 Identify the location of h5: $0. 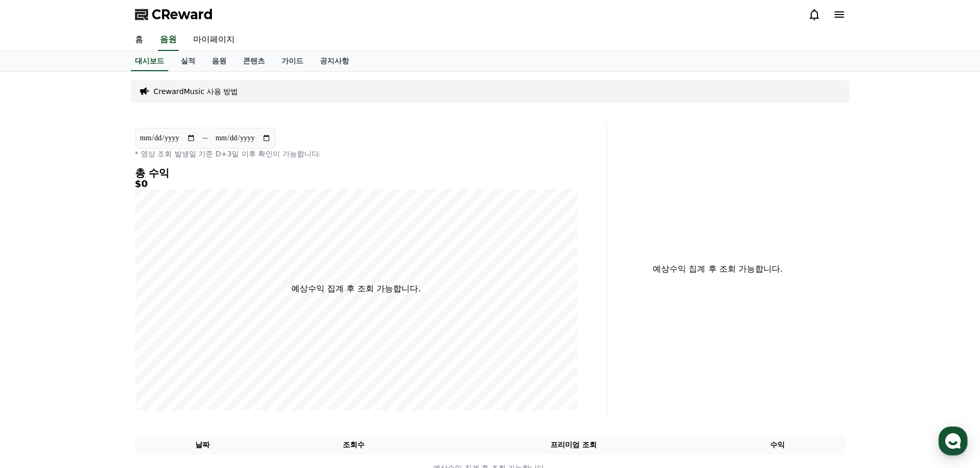
(356, 184).